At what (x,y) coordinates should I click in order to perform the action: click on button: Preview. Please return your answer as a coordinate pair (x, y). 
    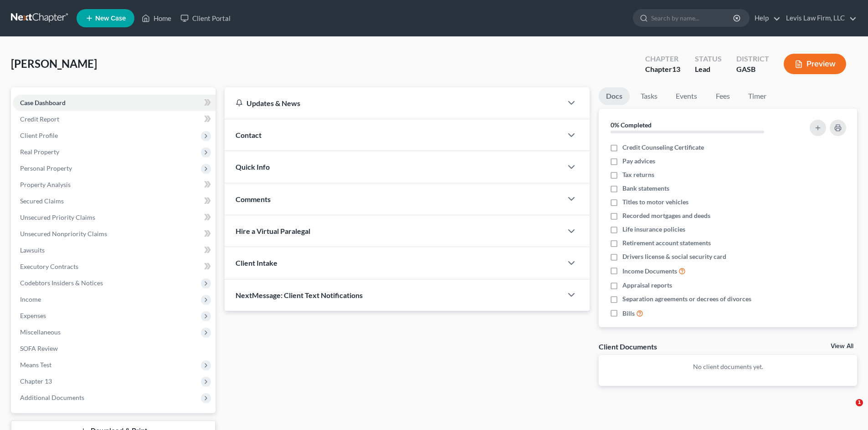
    Looking at the image, I should click on (814, 64).